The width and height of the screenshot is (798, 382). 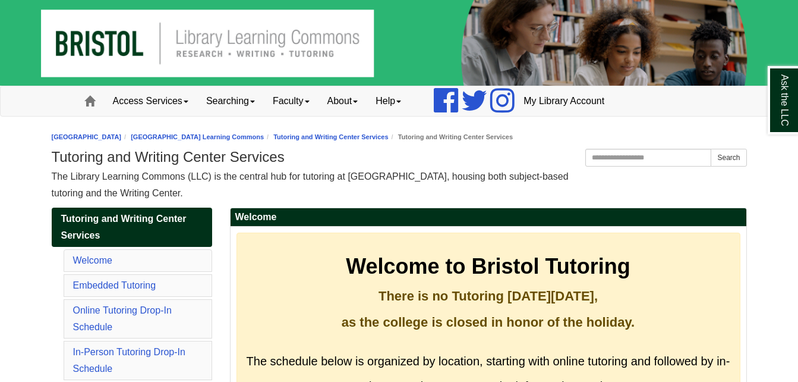 What do you see at coordinates (450, 137) in the screenshot?
I see `li: Tutoring and Writing Center Services` at bounding box center [450, 137].